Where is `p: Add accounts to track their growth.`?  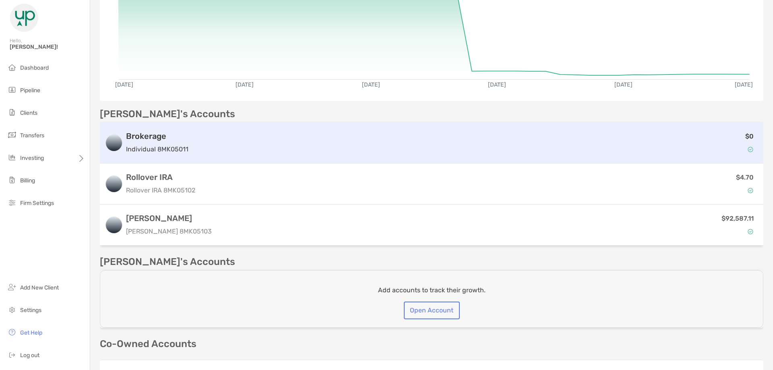
p: Add accounts to track their growth. is located at coordinates (432, 290).